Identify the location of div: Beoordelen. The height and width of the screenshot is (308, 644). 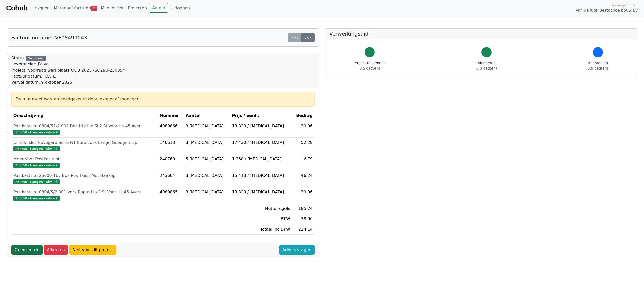
(598, 66).